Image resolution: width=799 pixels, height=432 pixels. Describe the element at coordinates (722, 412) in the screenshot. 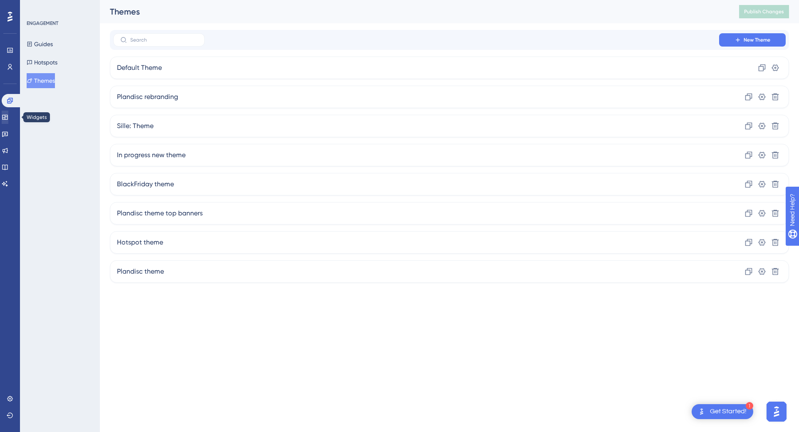

I see `div: Open Get Started! checklist, remaining modules: 1` at that location.